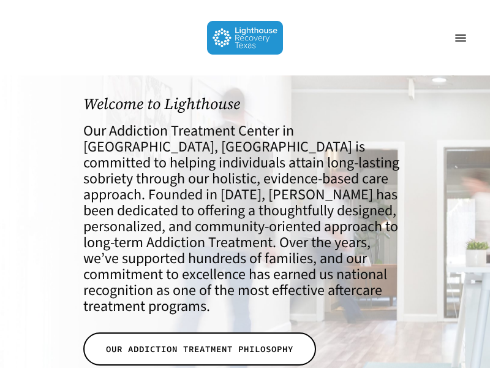  Describe the element at coordinates (245, 37) in the screenshot. I see `img: Lighthouse Recovery Texas` at that location.